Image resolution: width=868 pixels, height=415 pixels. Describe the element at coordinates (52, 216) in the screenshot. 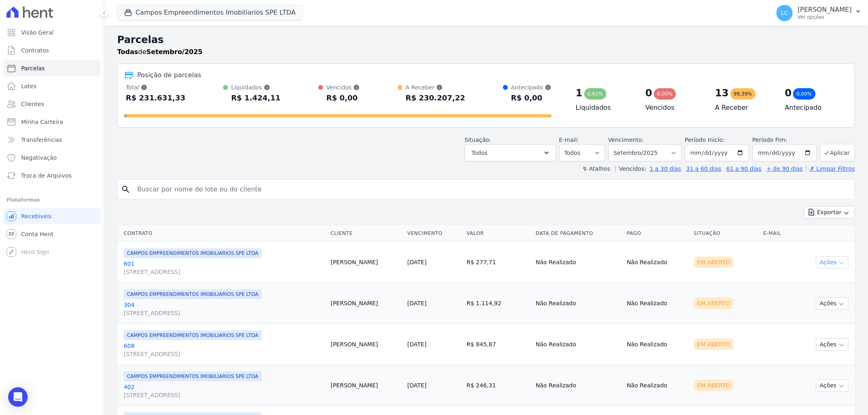

I see `a: Recebíveis` at that location.